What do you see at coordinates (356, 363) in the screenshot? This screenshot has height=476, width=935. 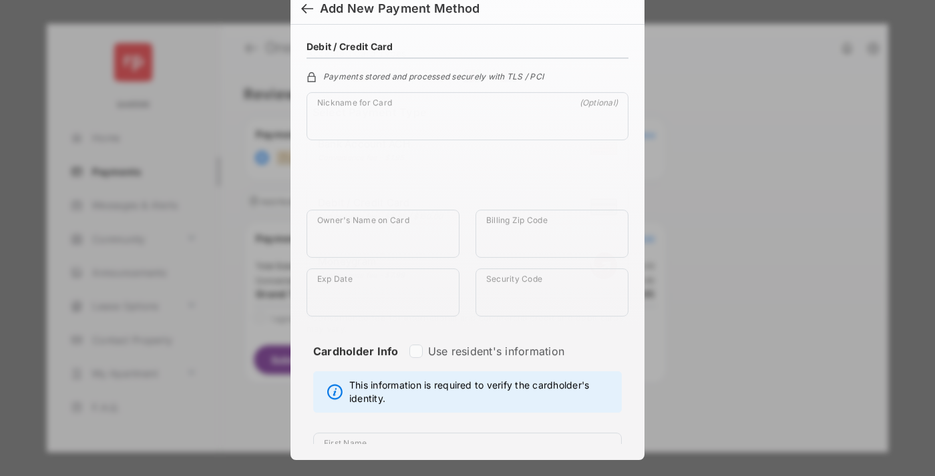 I see `strong: Cardholder Info` at bounding box center [356, 363].